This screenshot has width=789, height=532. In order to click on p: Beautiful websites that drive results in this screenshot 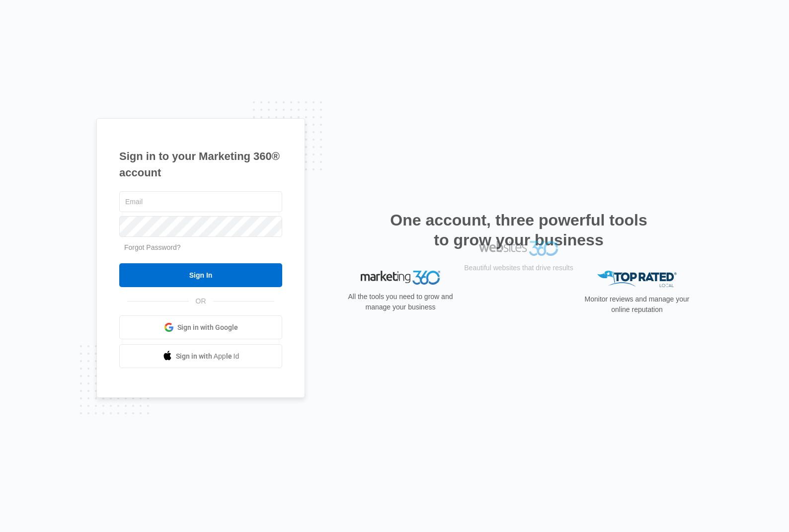, I will do `click(519, 298)`.